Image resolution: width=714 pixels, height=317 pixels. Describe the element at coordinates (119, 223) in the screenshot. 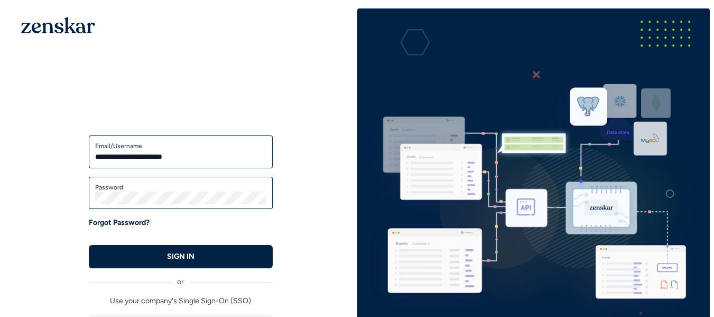

I see `p: Forgot Password?` at that location.